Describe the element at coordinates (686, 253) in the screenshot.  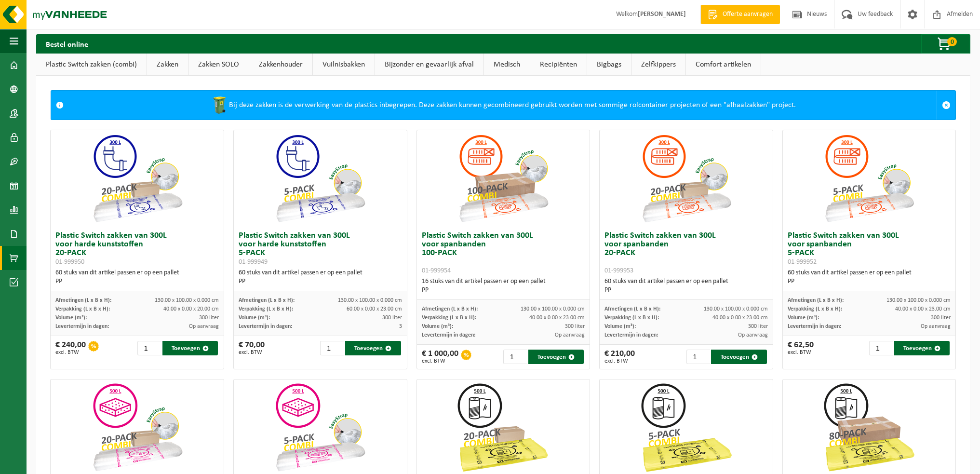
I see `h3: Plastic Switch zakken van 300L voor spanbanden 20-PACK` at that location.